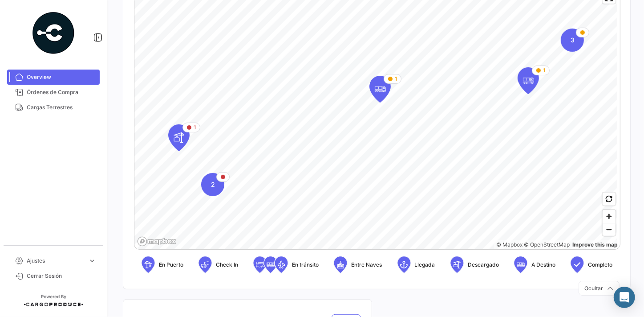  Describe the element at coordinates (227, 265) in the screenshot. I see `span: Check In` at that location.